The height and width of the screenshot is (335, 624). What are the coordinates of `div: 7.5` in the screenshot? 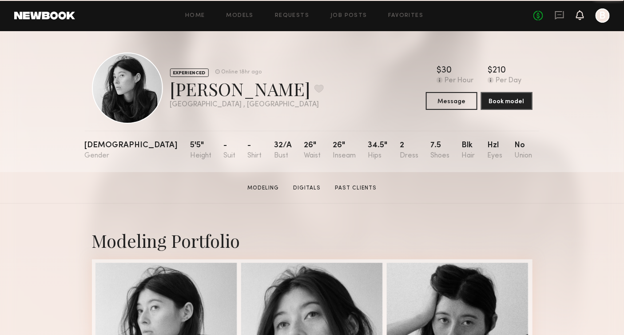 It's located at (440, 150).